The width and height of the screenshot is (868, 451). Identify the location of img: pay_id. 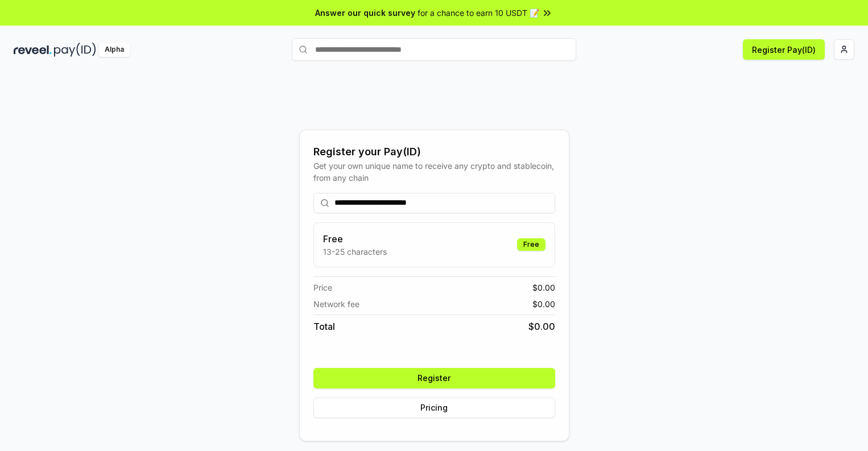
(75, 49).